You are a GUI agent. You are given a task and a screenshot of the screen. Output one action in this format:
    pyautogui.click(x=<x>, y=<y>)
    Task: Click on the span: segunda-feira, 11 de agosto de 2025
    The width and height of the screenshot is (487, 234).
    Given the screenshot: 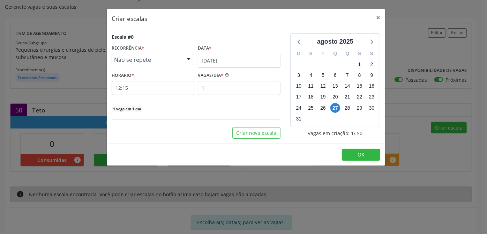 What is the action you would take?
    pyautogui.click(x=311, y=86)
    